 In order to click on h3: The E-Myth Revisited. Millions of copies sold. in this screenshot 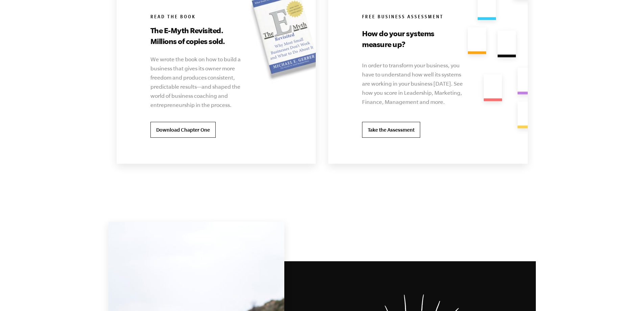, I will do `click(197, 36)`.